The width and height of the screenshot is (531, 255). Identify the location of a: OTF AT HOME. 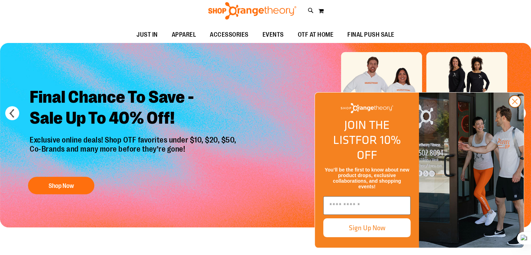
(316, 35).